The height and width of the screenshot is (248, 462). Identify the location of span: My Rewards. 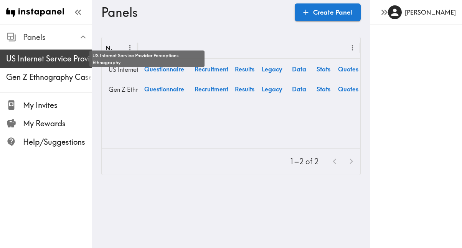
(57, 124).